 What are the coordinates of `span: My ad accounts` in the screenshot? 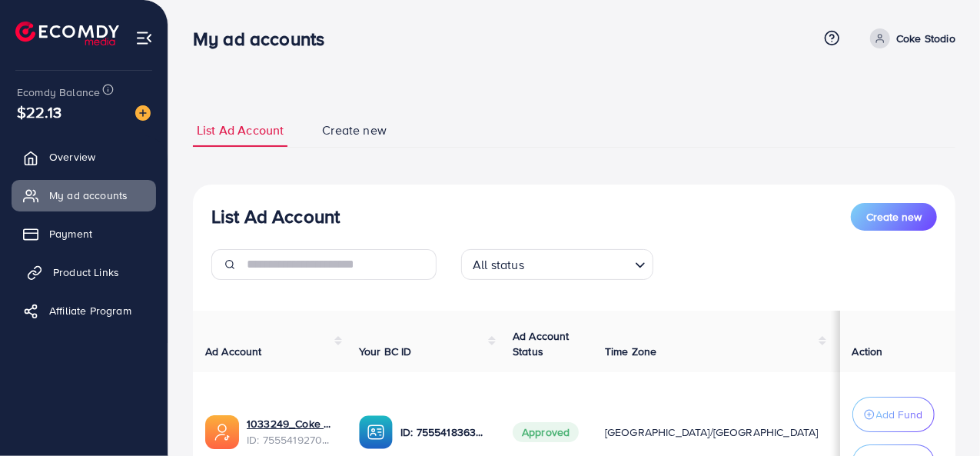 It's located at (88, 196).